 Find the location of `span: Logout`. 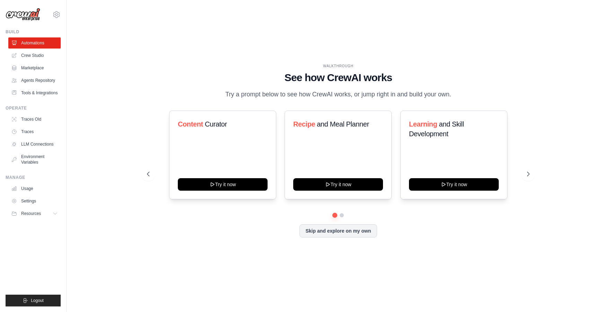

span: Logout is located at coordinates (37, 301).